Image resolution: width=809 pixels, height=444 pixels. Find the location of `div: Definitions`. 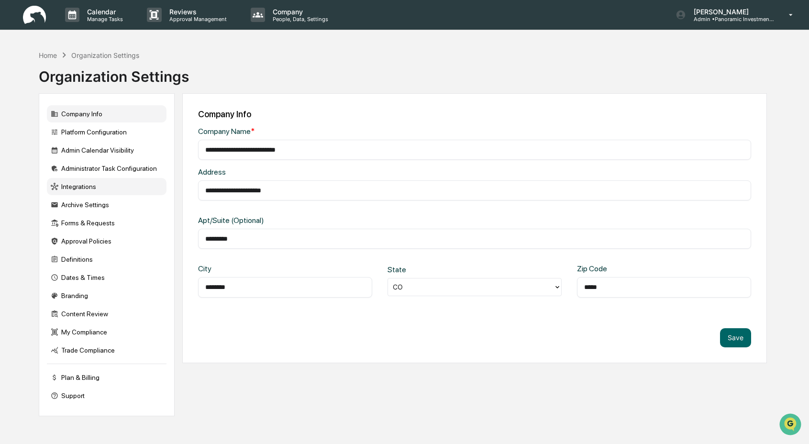

div: Definitions is located at coordinates (107, 259).